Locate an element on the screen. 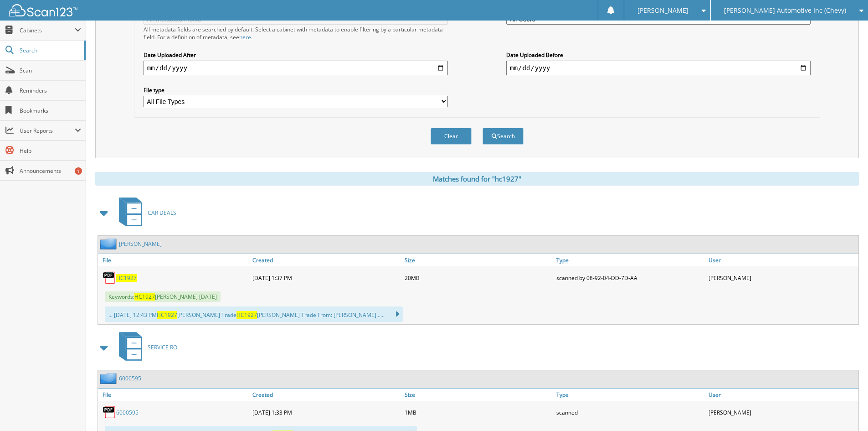 The image size is (868, 431). a: CAR DEALS is located at coordinates (145, 212).